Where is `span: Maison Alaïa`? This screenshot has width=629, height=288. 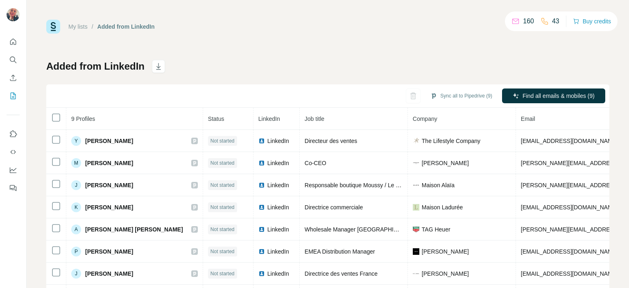 span: Maison Alaïa is located at coordinates (438, 185).